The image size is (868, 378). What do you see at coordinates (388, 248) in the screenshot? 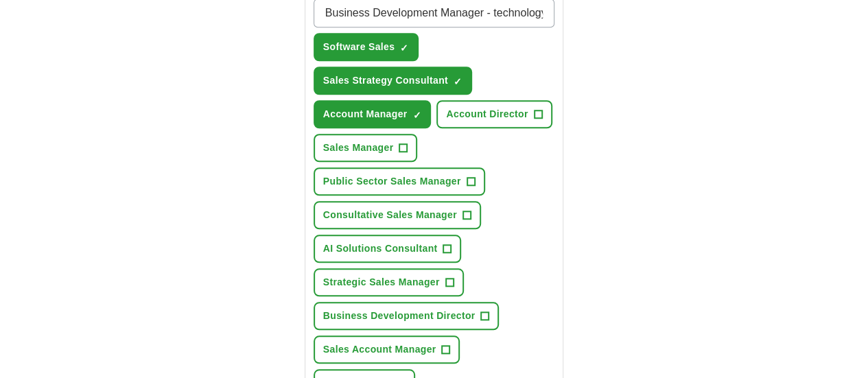
I see `button: AI Solutions Consultant` at bounding box center [388, 248].